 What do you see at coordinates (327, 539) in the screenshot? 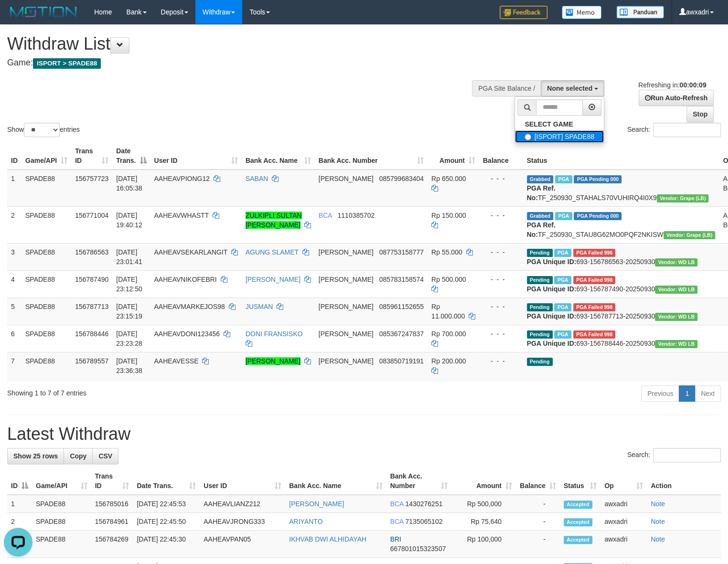
I see `a: IKHVAB DWI ALHIDAYAH` at bounding box center [327, 539].